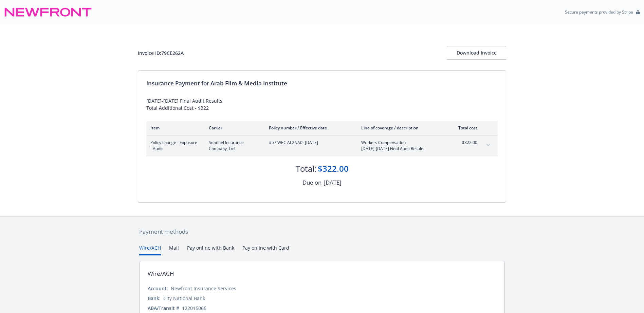 Image resolution: width=644 pixels, height=313 pixels. I want to click on div: 122016066, so click(194, 308).